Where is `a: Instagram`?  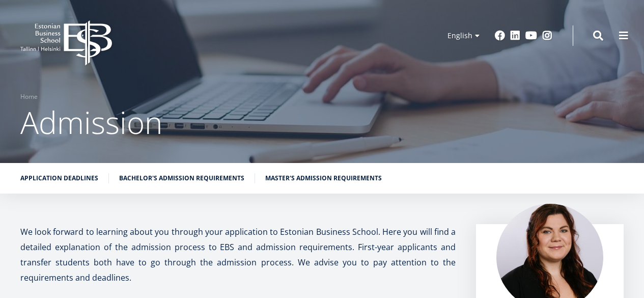
a: Instagram is located at coordinates (547, 36).